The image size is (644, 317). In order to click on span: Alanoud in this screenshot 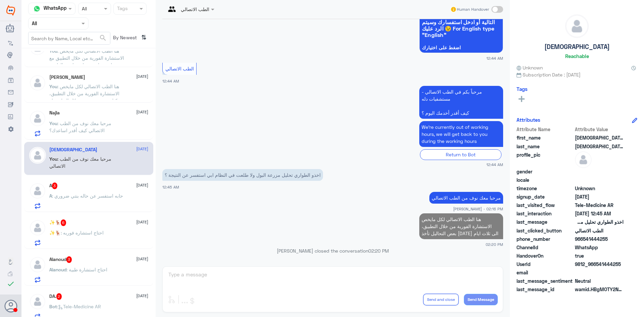, I will do `click(58, 270)`.